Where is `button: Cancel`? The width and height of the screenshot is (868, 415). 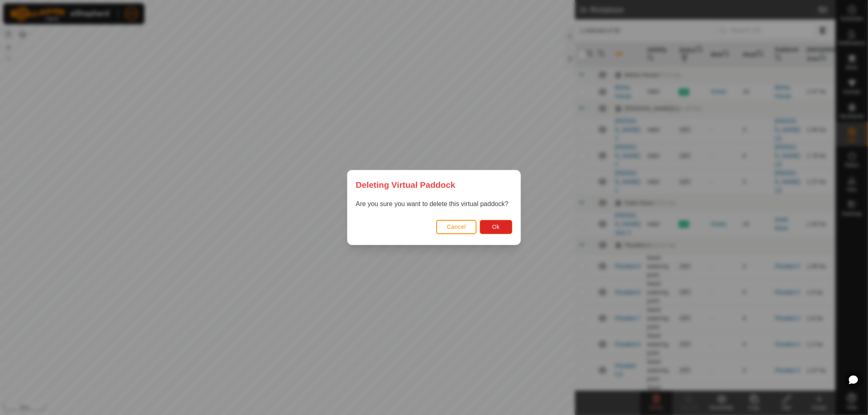
button: Cancel is located at coordinates (457, 227).